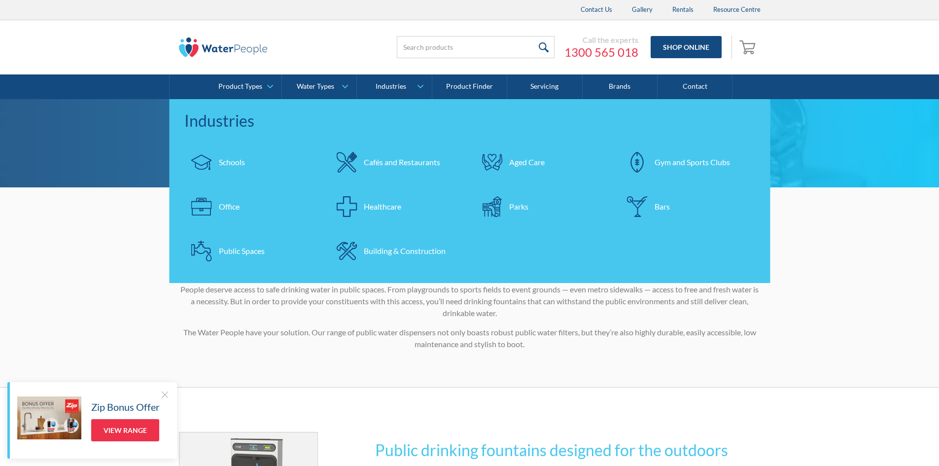  What do you see at coordinates (232, 162) in the screenshot?
I see `div: Schools` at bounding box center [232, 162].